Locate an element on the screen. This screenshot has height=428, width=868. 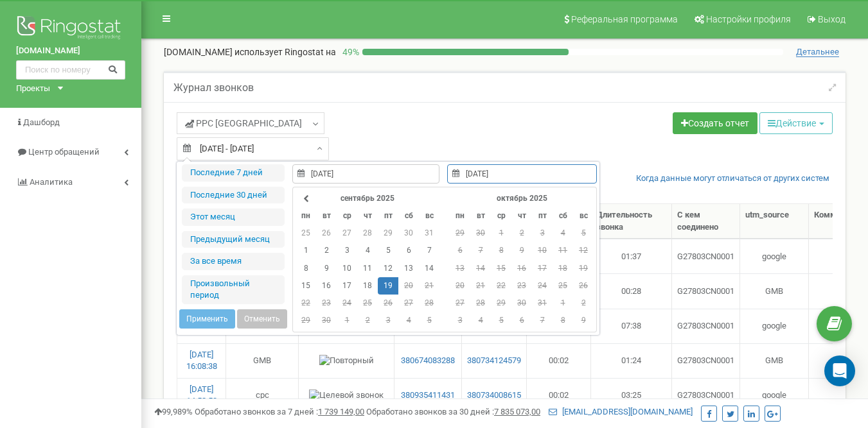
td: 13 is located at coordinates (408, 268).